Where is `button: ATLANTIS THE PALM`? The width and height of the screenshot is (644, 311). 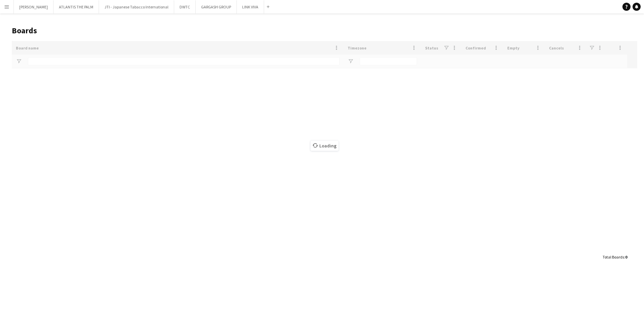 button: ATLANTIS THE PALM is located at coordinates (76, 7).